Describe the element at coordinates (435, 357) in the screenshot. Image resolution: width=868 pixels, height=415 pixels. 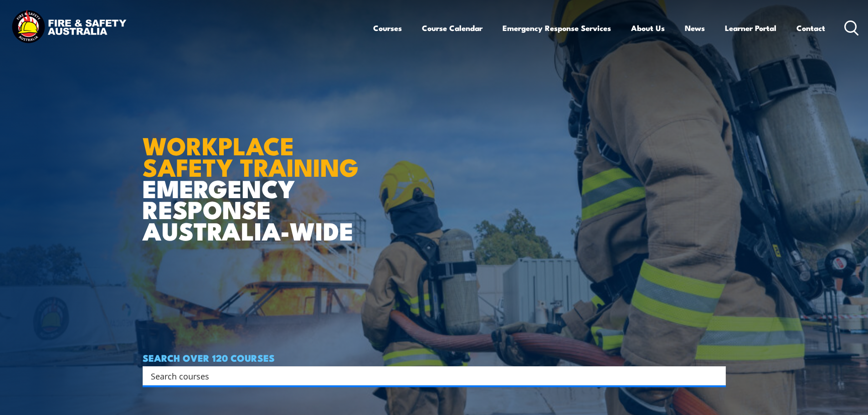
I see `h4: SEARCH OVER 120 COURSES` at that location.